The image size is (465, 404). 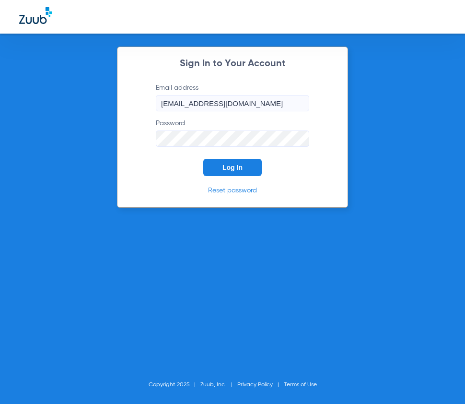 What do you see at coordinates (233, 64) in the screenshot?
I see `h2: Sign In to Your Account` at bounding box center [233, 64].